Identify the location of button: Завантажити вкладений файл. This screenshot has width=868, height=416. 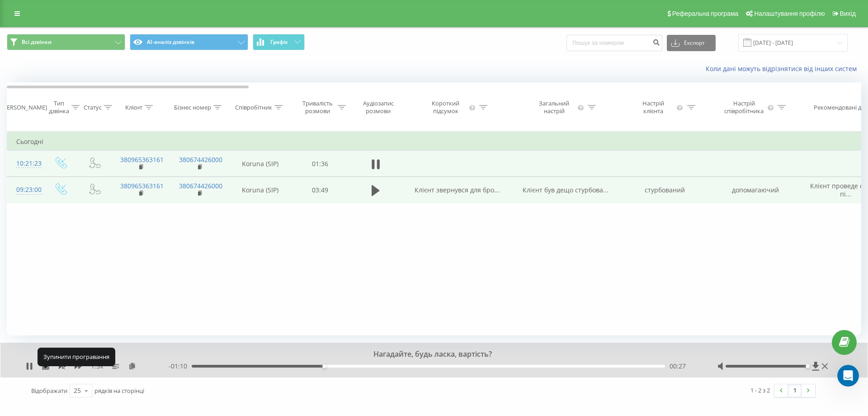
(47, 300).